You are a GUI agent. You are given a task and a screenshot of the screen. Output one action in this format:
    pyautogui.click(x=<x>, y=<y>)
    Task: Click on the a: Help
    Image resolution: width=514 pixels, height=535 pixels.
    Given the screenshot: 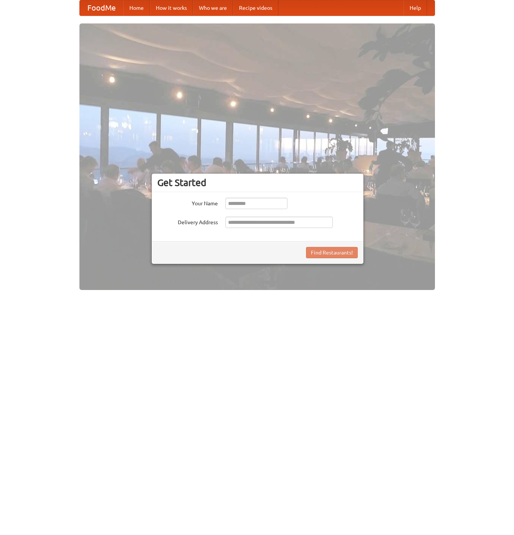 What is the action you would take?
    pyautogui.click(x=415, y=8)
    